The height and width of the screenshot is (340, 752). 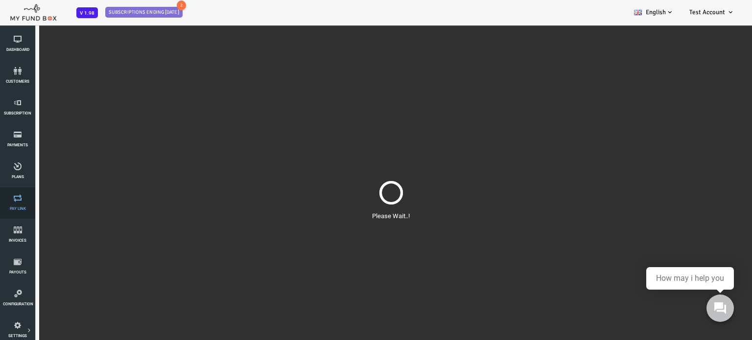 What do you see at coordinates (707, 12) in the screenshot?
I see `span: Test Account` at bounding box center [707, 12].